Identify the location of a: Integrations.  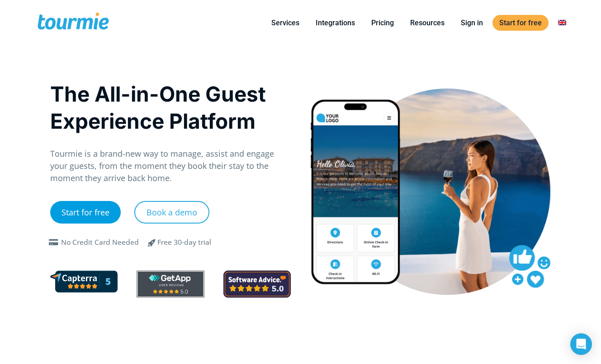
(335, 23).